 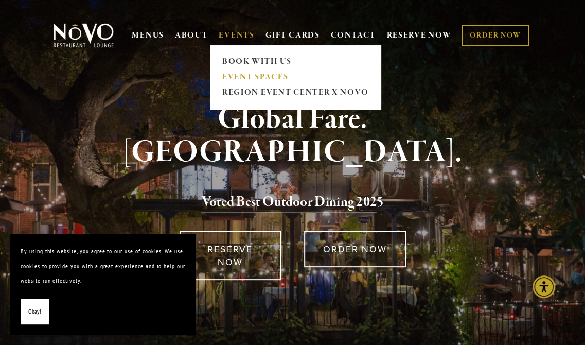 What do you see at coordinates (295, 62) in the screenshot?
I see `a: BOOK WITH US` at bounding box center [295, 62].